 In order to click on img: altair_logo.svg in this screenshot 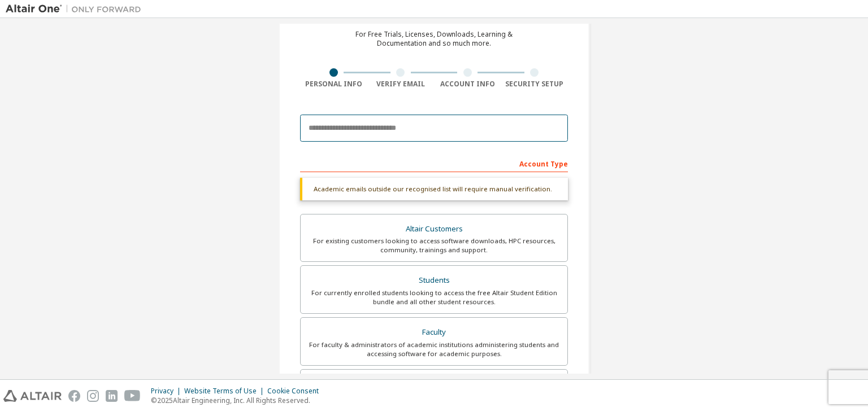, I will do `click(32, 396)`.